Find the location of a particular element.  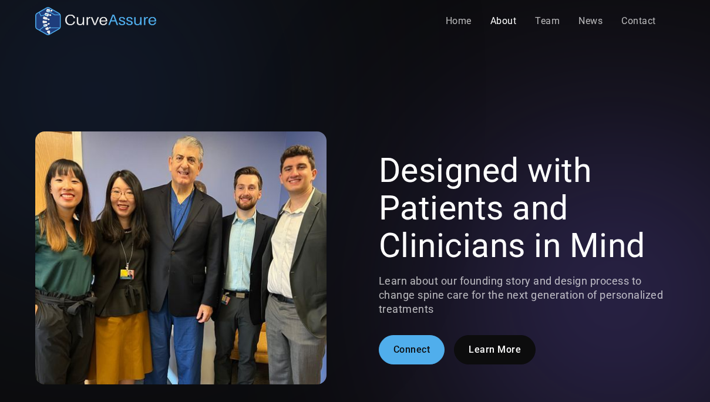

a: Learn More is located at coordinates (494, 350).